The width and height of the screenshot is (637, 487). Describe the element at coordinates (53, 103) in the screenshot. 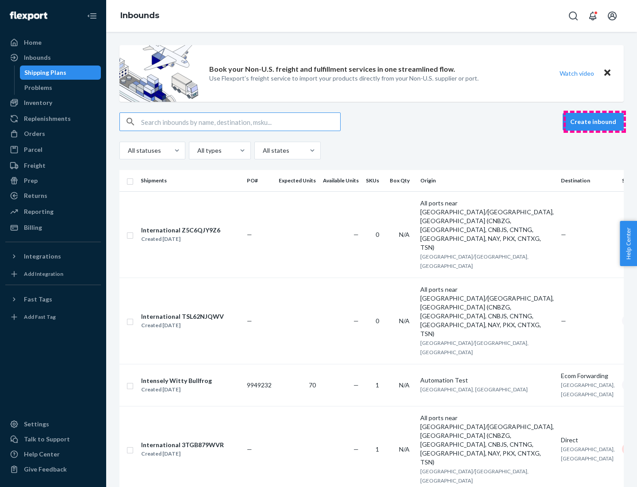

I see `a: Inventory` at that location.